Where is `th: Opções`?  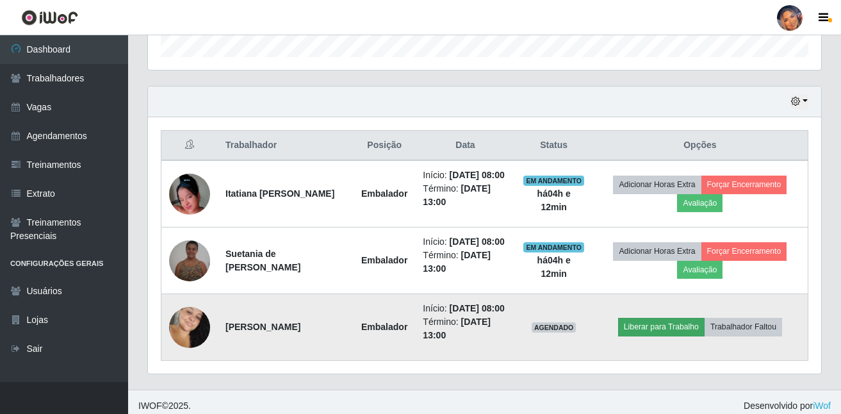 th: Opções is located at coordinates (700, 145).